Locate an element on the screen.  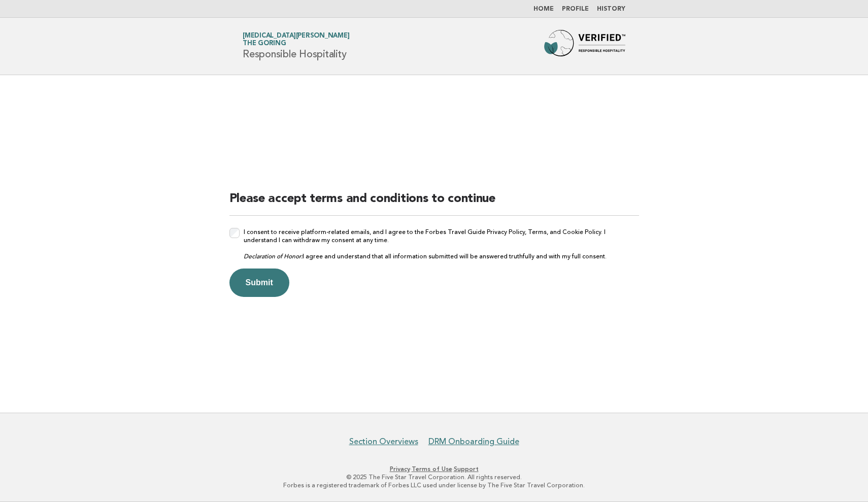
p: © 2025 The Five Star Travel Corporation. All rights reserved. is located at coordinates (434, 477).